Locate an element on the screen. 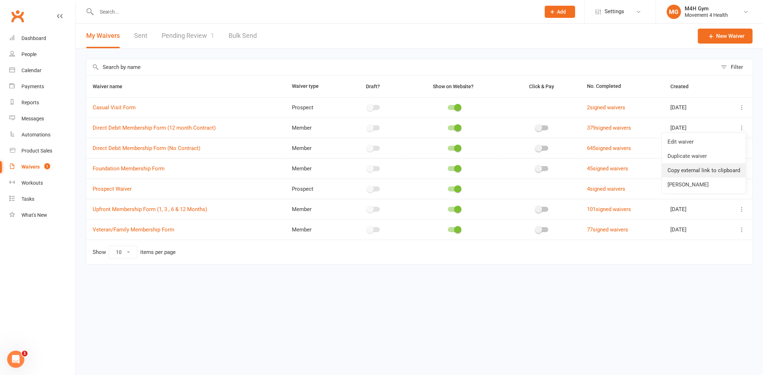 The width and height of the screenshot is (763, 375). button: Created is located at coordinates (683, 87).